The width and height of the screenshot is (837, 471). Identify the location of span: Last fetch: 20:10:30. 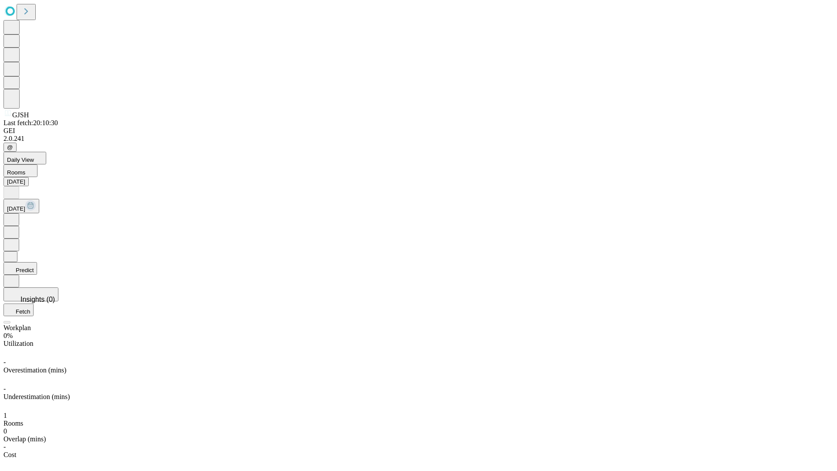
(31, 122).